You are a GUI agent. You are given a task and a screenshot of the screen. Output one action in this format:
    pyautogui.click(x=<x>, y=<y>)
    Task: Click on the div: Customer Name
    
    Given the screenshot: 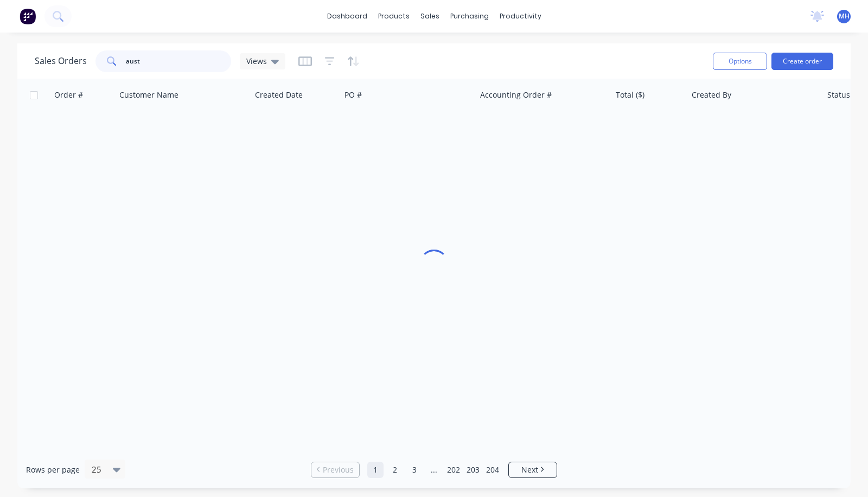 What is the action you would take?
    pyautogui.click(x=148, y=95)
    